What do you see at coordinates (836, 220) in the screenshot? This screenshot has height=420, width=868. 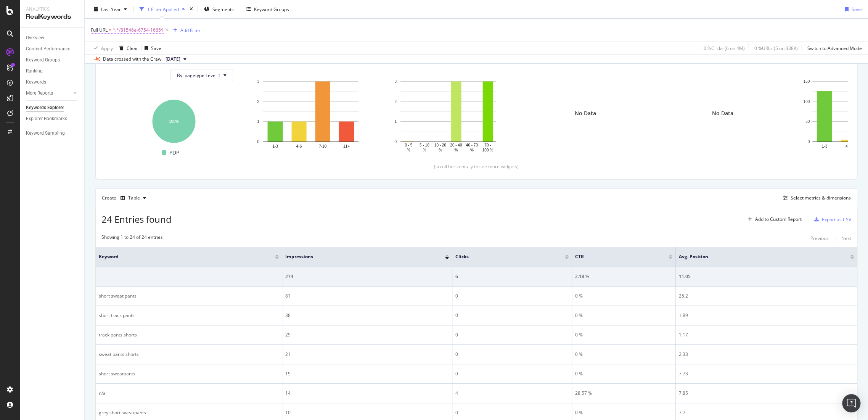 I see `div: Export as CSV` at bounding box center [836, 220].